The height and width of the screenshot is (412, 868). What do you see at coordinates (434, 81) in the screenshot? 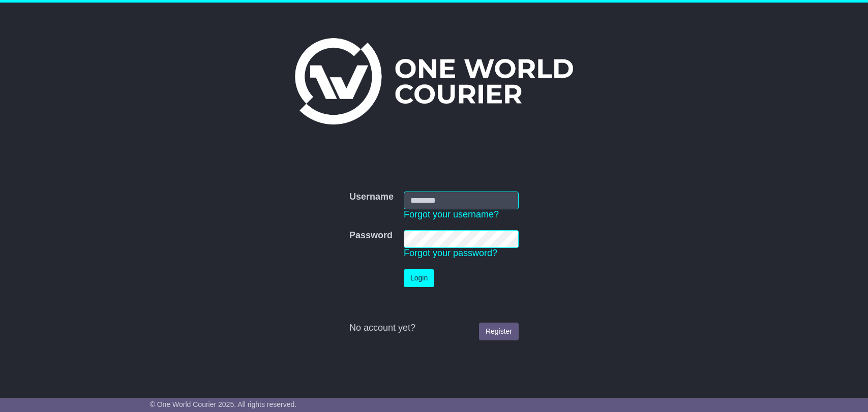
I see `img: One World` at bounding box center [434, 81].